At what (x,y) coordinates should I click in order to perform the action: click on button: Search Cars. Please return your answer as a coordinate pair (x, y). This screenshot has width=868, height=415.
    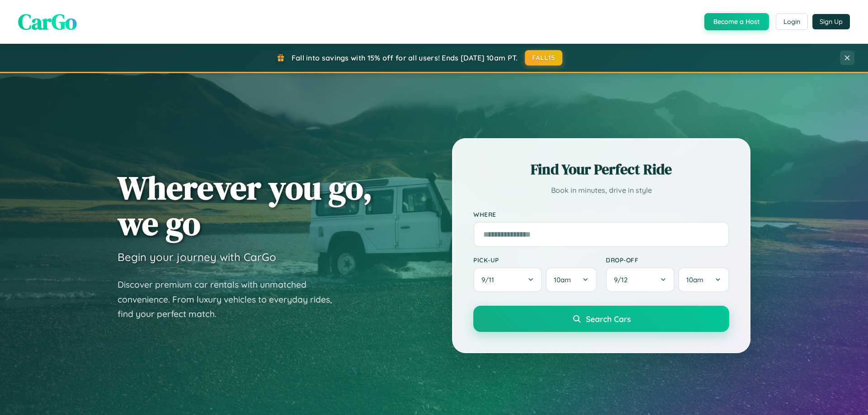
    Looking at the image, I should click on (601, 319).